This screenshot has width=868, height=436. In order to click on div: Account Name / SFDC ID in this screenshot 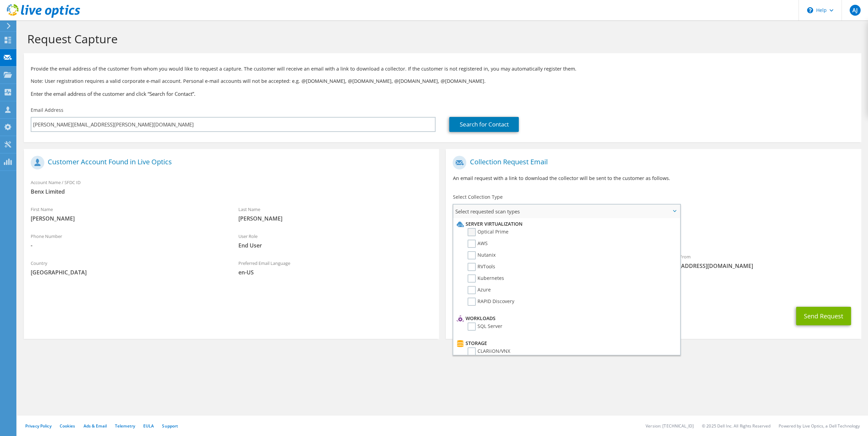, I will do `click(231, 187)`.